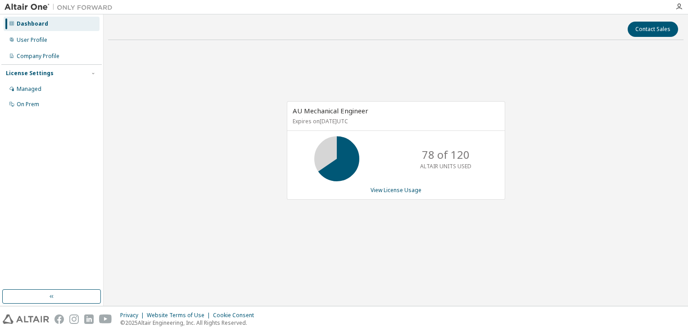 Image resolution: width=688 pixels, height=332 pixels. I want to click on button: Contact Sales, so click(653, 29).